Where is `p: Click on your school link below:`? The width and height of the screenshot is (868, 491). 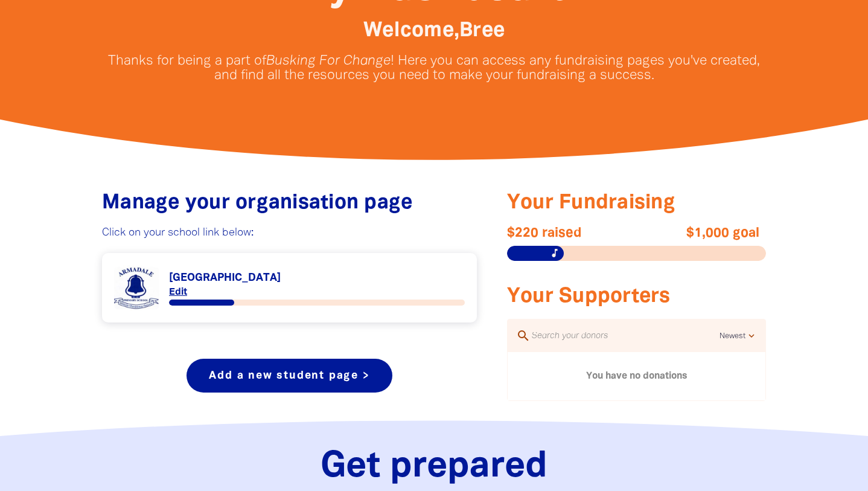
p: Click on your school link below: is located at coordinates (289, 234).